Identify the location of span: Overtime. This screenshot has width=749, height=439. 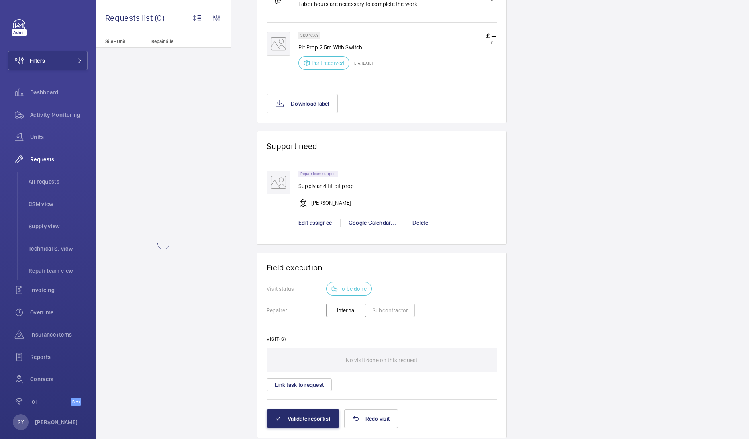
(59, 313).